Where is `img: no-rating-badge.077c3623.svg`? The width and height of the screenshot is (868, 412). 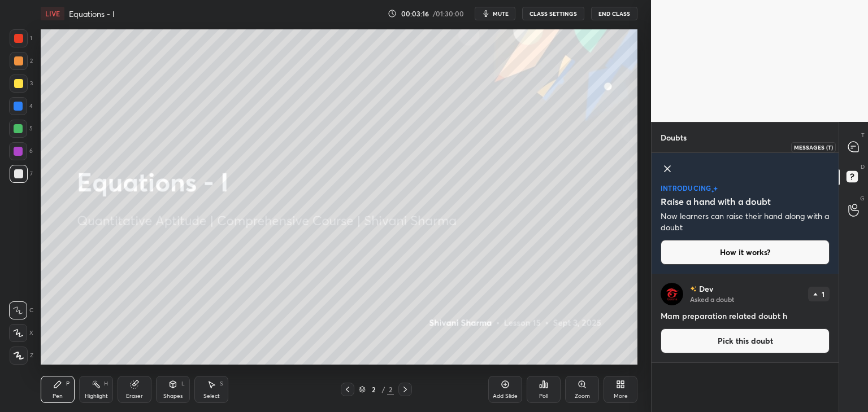 img: no-rating-badge.077c3623.svg is located at coordinates (693, 289).